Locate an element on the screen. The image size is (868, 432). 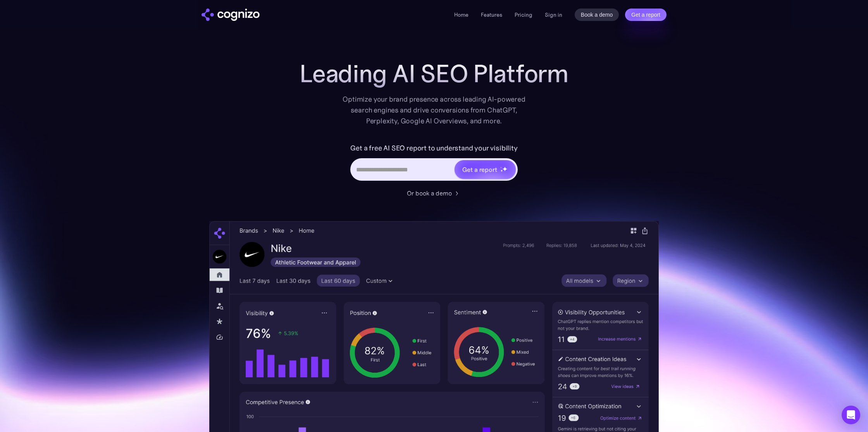
form: Hero URL Input Form is located at coordinates (434, 164).